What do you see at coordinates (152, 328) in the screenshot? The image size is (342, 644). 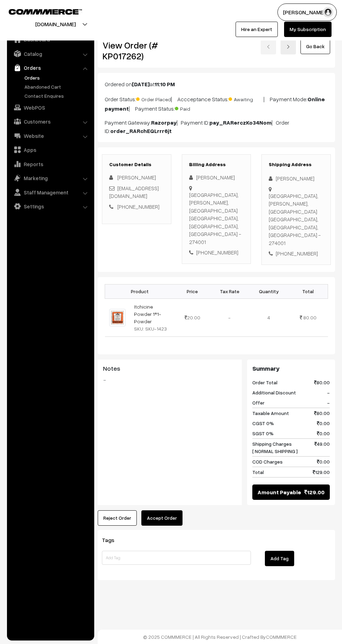 I see `div: SKU: SKU-1423` at bounding box center [152, 328].